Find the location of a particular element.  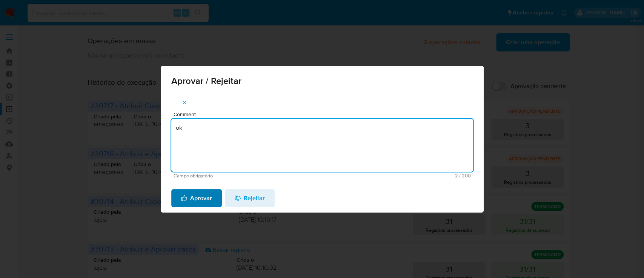

span: Comment is located at coordinates (325, 114).